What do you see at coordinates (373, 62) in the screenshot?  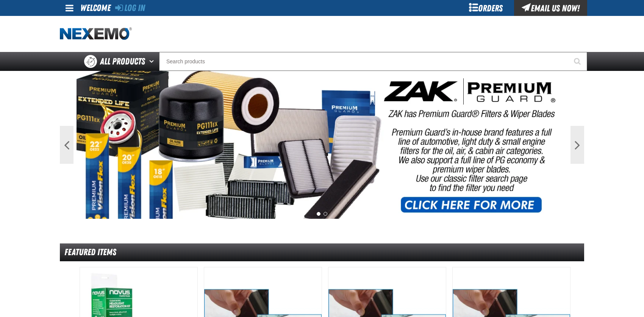 I see `input: Search` at bounding box center [373, 62].